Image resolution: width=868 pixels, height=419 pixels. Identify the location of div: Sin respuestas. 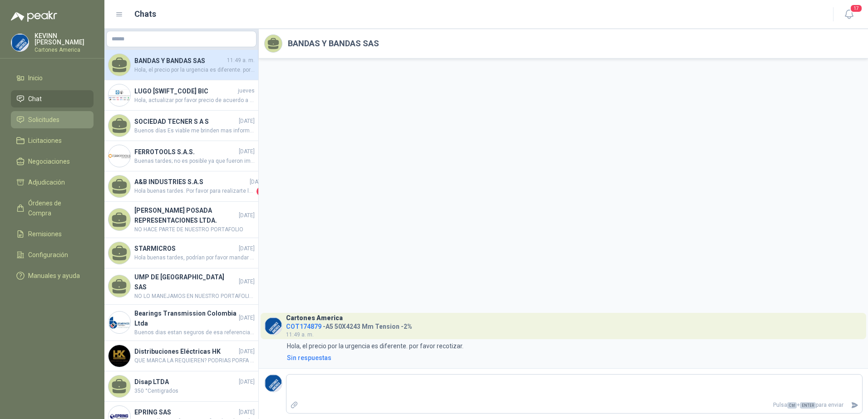
(309, 358).